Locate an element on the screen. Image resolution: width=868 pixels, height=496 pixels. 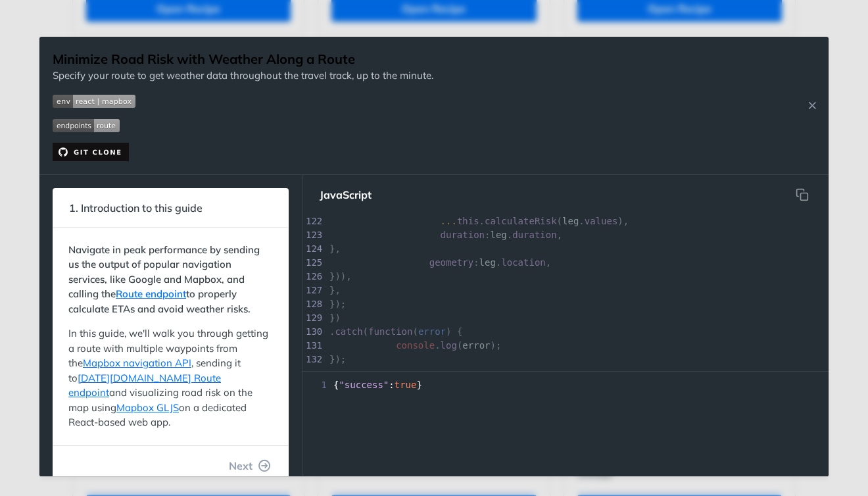
button: Next is located at coordinates (250, 465).